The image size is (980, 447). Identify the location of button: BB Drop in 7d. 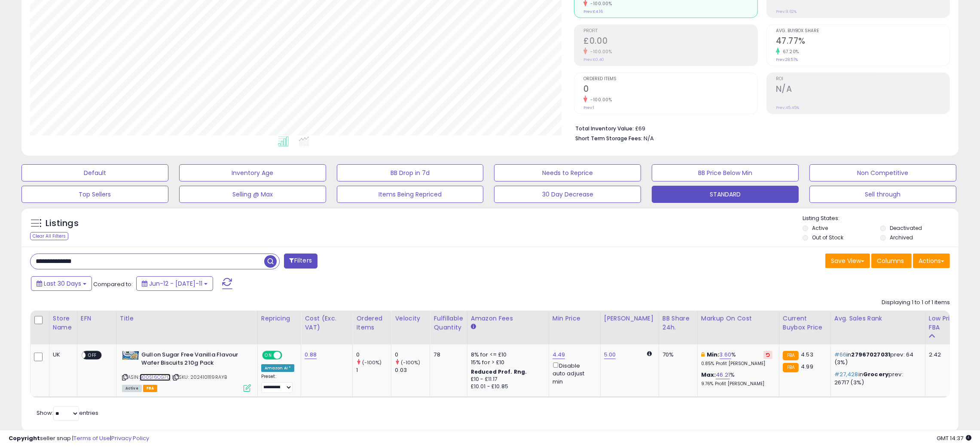
(410, 173).